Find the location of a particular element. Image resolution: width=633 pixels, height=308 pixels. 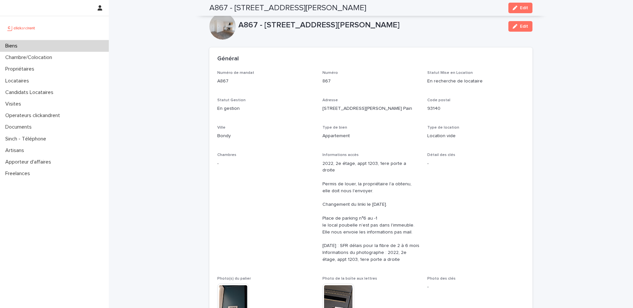

p: Chambre/Colocation is located at coordinates (30, 57).